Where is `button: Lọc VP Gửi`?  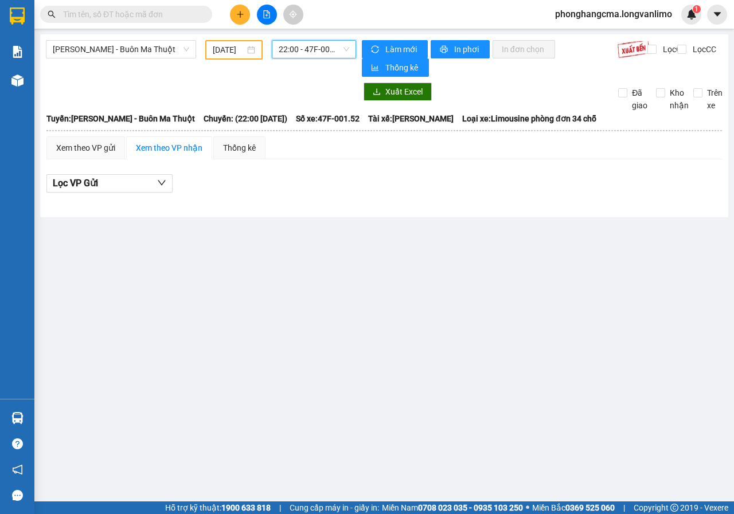
button: Lọc VP Gửi is located at coordinates (109, 183).